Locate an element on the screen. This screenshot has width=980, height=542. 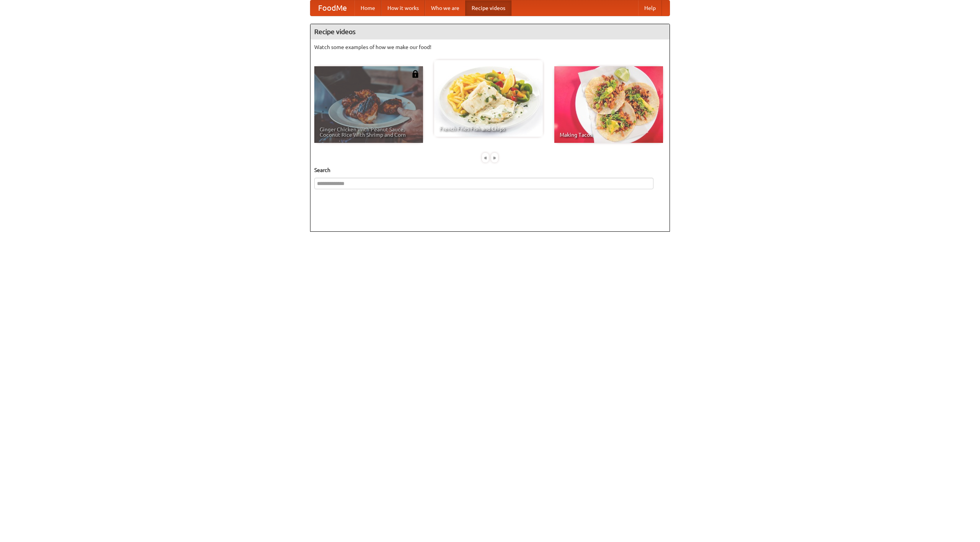
a: Recipe videos is located at coordinates (488, 8).